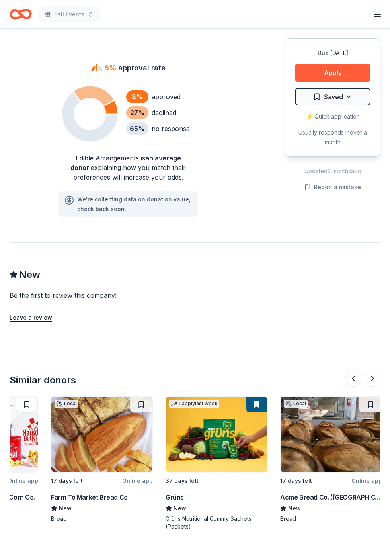 This screenshot has height=543, width=390. What do you see at coordinates (137, 113) in the screenshot?
I see `div: 27 %` at bounding box center [137, 113].